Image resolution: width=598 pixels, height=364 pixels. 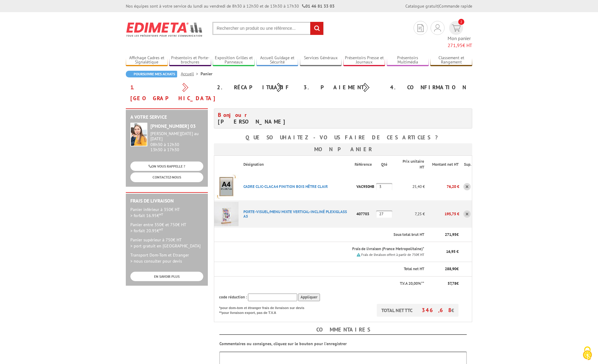 What do you see at coordinates (460, 46) in the screenshot?
I see `span: € HT` at bounding box center [460, 46].